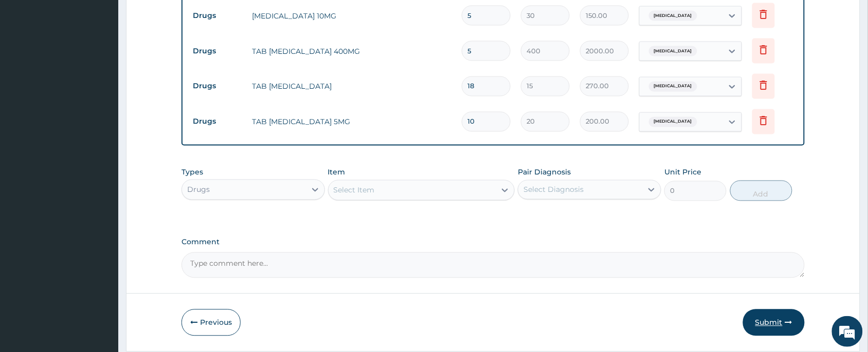 The height and width of the screenshot is (352, 868). I want to click on label: Pair Diagnosis, so click(544, 172).